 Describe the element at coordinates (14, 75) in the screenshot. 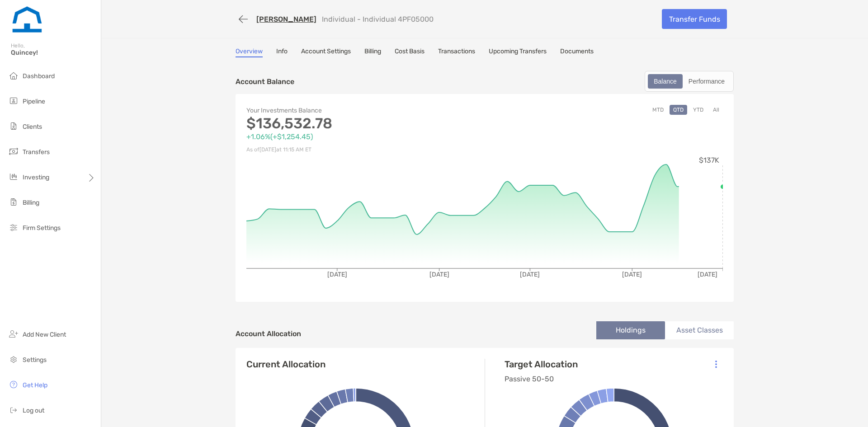

I see `img: dashboard icon` at that location.